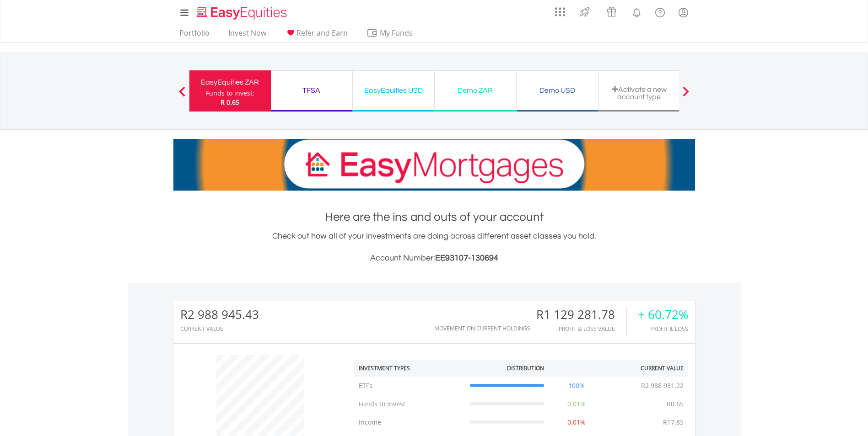 Image resolution: width=868 pixels, height=436 pixels. I want to click on a: Invest Now, so click(247, 35).